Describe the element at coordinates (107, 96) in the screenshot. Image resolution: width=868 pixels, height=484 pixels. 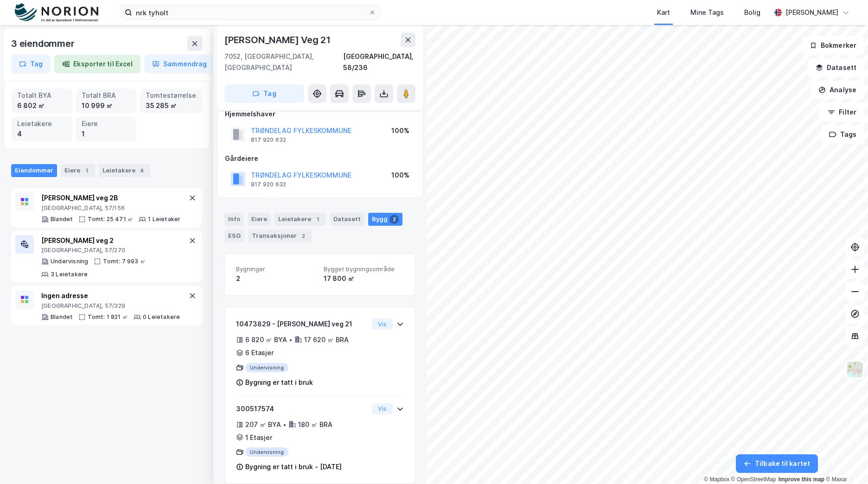
I see `div: Totalt BRA` at that location.